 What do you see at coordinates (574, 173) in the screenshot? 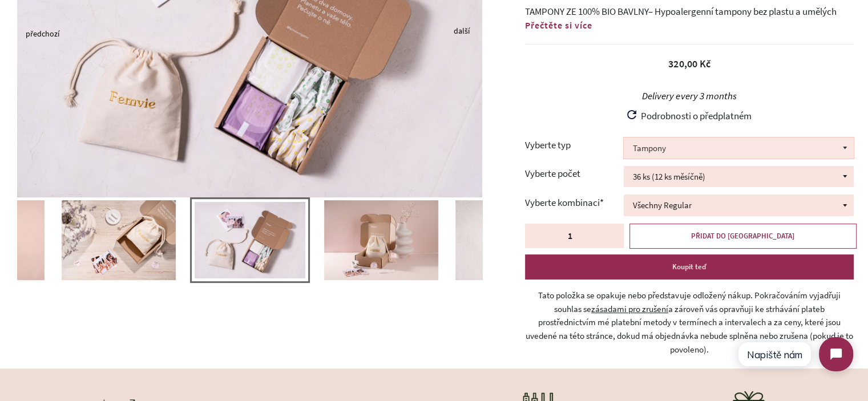
I see `label: Vyberte počet` at bounding box center [574, 173].